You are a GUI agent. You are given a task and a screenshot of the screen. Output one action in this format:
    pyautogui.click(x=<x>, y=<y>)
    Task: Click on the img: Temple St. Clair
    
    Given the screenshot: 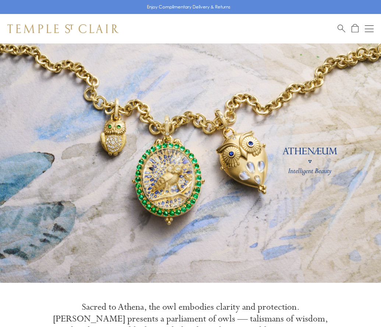 What is the action you would take?
    pyautogui.click(x=63, y=29)
    